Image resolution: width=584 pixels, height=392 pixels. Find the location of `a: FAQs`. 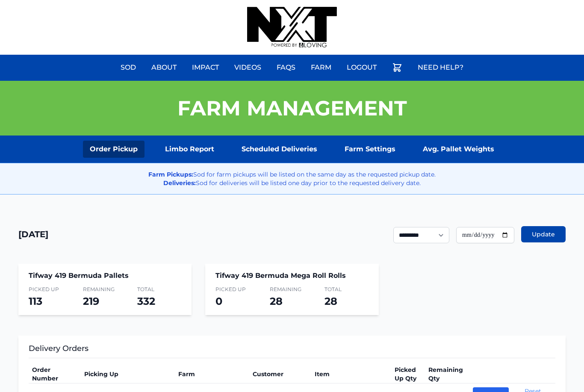

a: FAQs is located at coordinates (286, 68).